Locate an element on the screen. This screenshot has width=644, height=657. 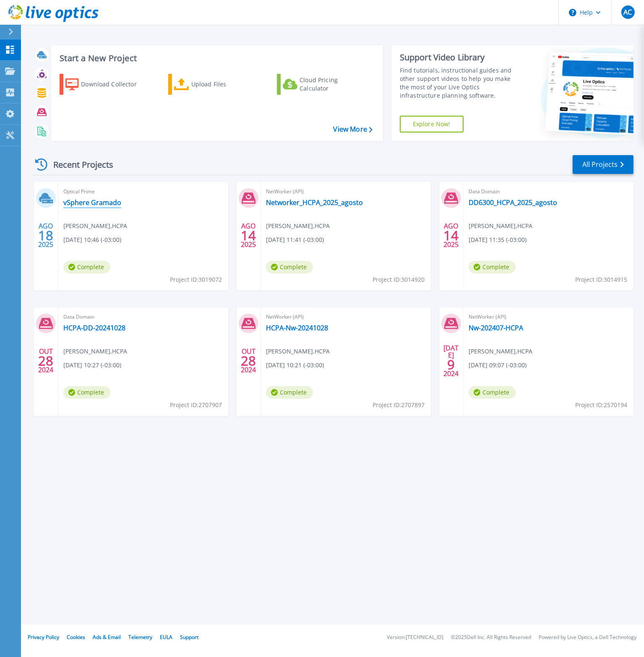
li: © 2025 Dell Inc. All Rights Reserved is located at coordinates (491, 638).